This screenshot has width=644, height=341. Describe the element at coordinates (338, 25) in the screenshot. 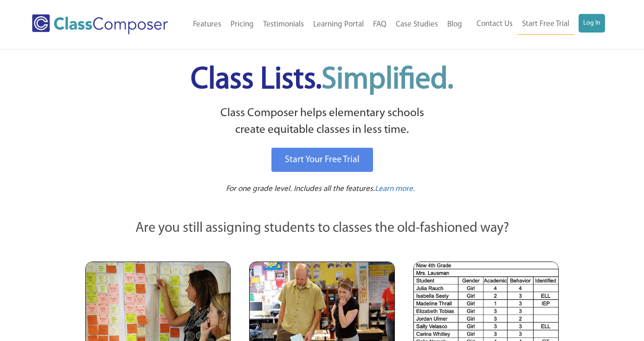

I see `a: Learning Portal` at that location.